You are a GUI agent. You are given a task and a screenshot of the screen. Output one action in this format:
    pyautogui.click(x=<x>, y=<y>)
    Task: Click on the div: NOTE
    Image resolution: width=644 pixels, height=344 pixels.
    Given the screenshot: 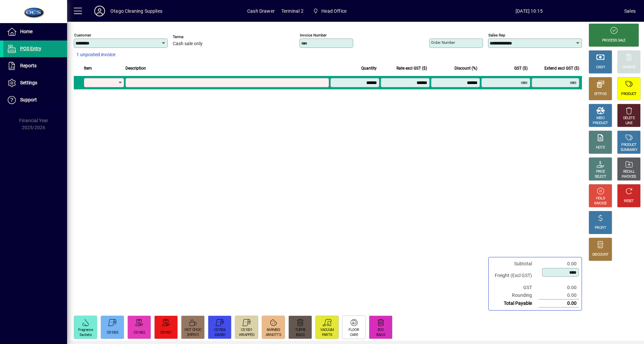 What is the action you would take?
    pyautogui.click(x=600, y=148)
    